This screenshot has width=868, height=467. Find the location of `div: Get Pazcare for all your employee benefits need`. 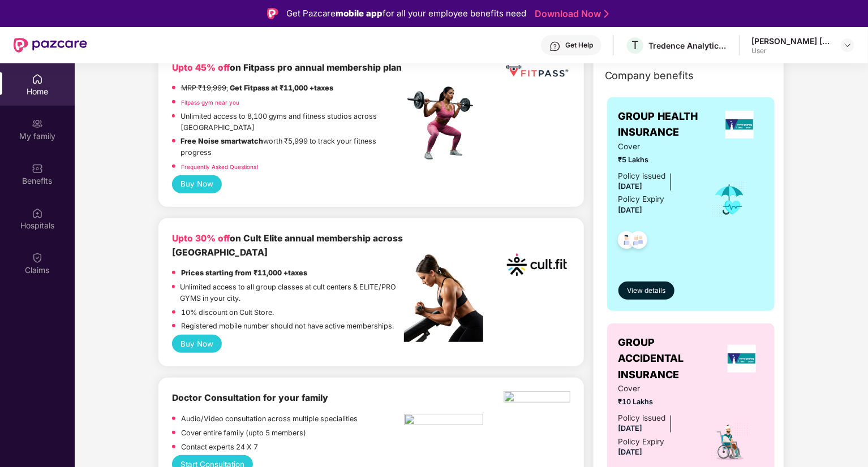

div: Get Pazcare for all your employee benefits need is located at coordinates (407, 14).